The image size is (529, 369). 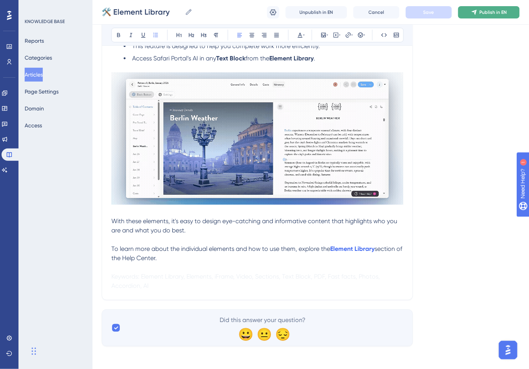 I want to click on button: Save, so click(x=429, y=12).